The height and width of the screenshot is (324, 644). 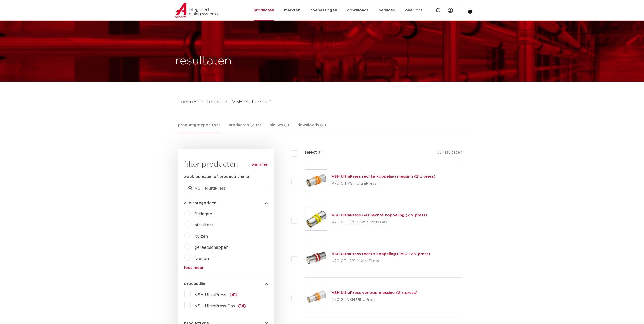 I want to click on button: alle categorieën, so click(x=226, y=203).